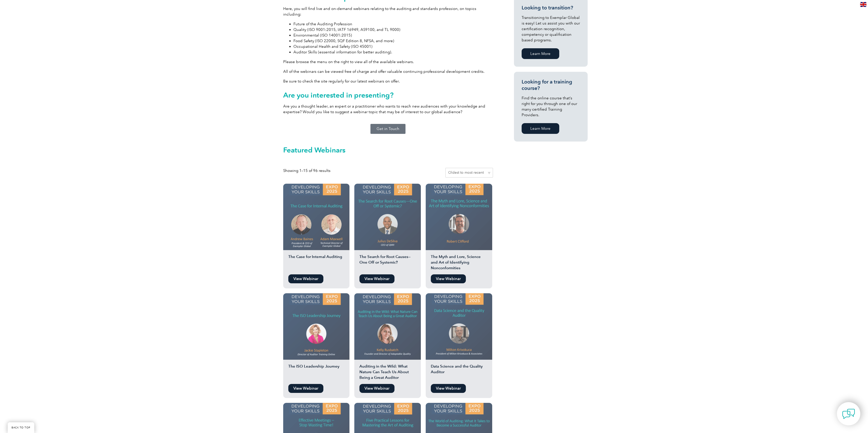 The width and height of the screenshot is (868, 433). I want to click on img: Julius DeSilva, so click(387, 217).